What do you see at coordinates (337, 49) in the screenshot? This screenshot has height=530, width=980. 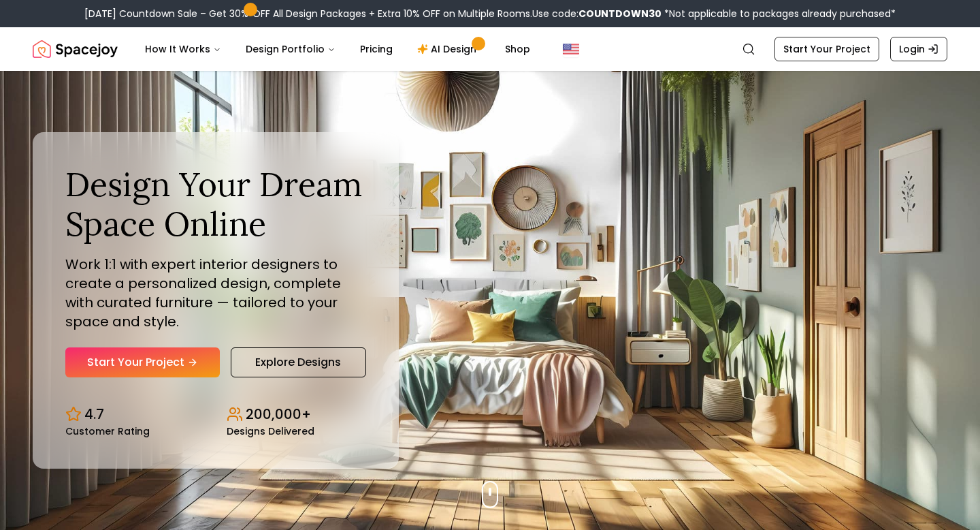 I see `nav: Main` at bounding box center [337, 49].